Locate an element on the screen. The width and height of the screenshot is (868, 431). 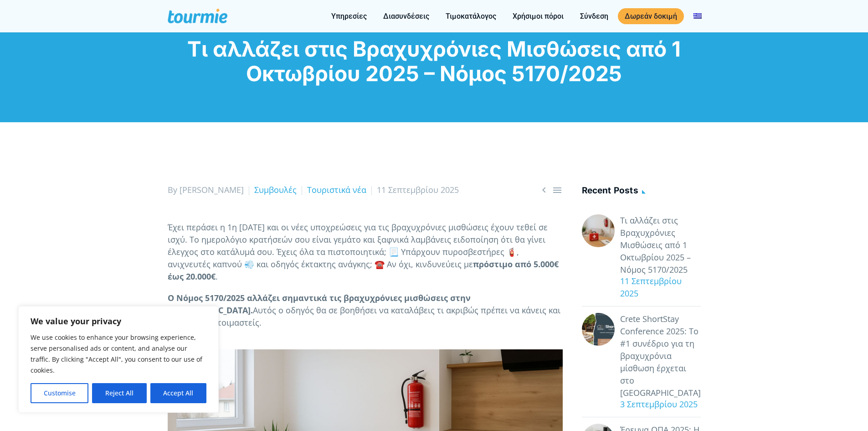
a: Τιμοκατάλογος is located at coordinates (471, 16).